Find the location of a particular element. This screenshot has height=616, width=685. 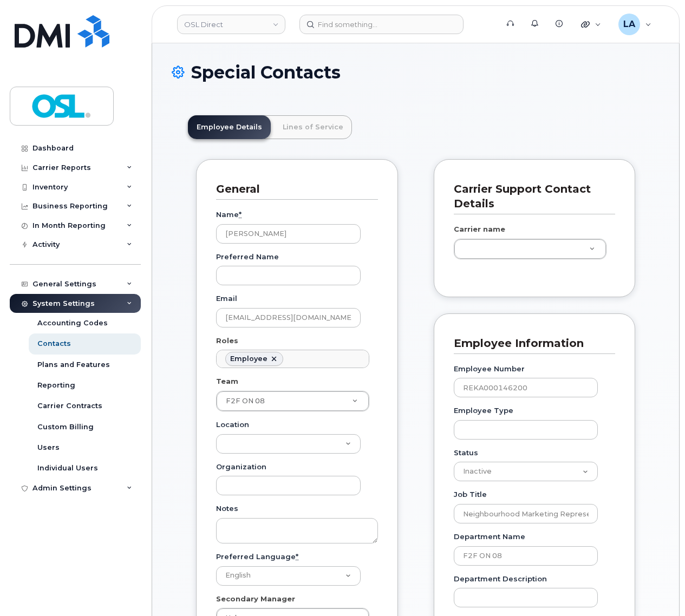

label: Roles is located at coordinates (227, 340).